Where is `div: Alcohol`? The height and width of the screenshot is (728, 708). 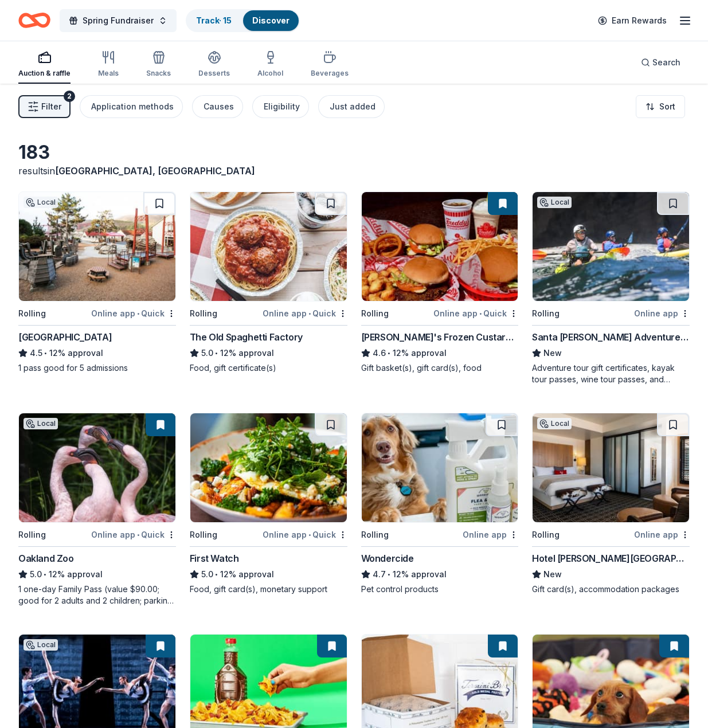 div: Alcohol is located at coordinates (270, 73).